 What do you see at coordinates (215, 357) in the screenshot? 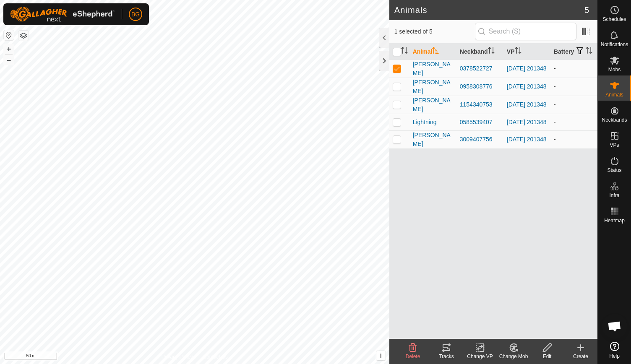
I see `a: Contact Us` at bounding box center [215, 357].